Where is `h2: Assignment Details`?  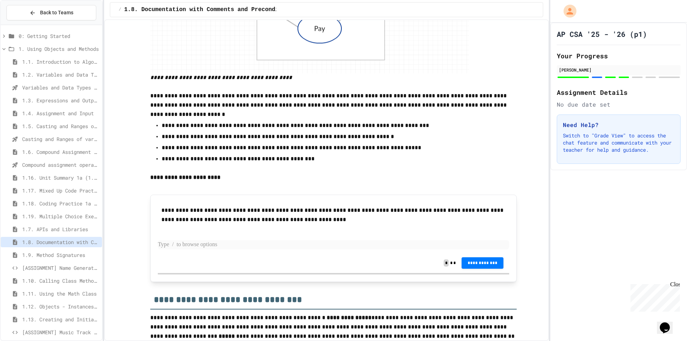 h2: Assignment Details is located at coordinates (619, 92).